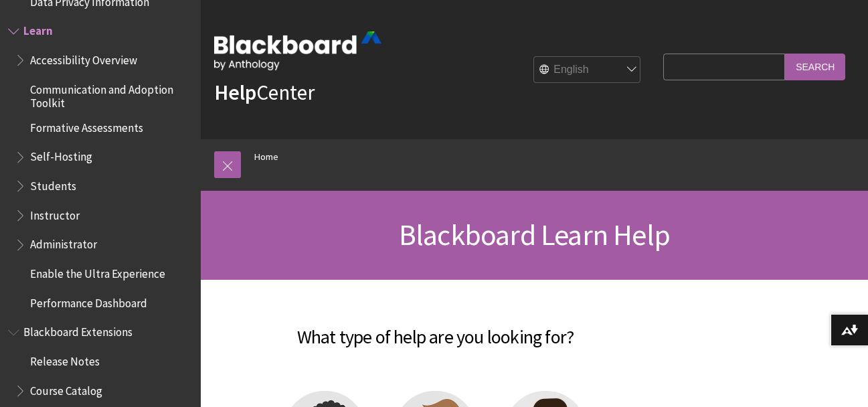 The image size is (868, 407). What do you see at coordinates (53, 184) in the screenshot?
I see `span: Students` at bounding box center [53, 184].